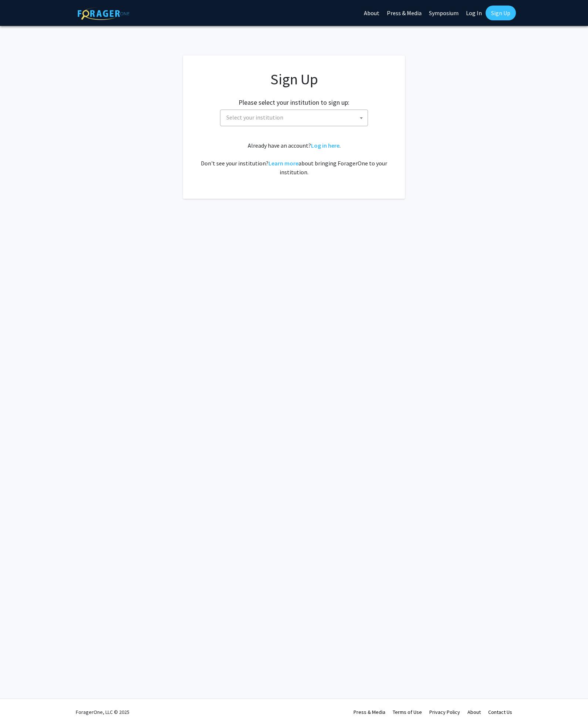  Describe the element at coordinates (500, 712) in the screenshot. I see `a: Contact Us` at that location.